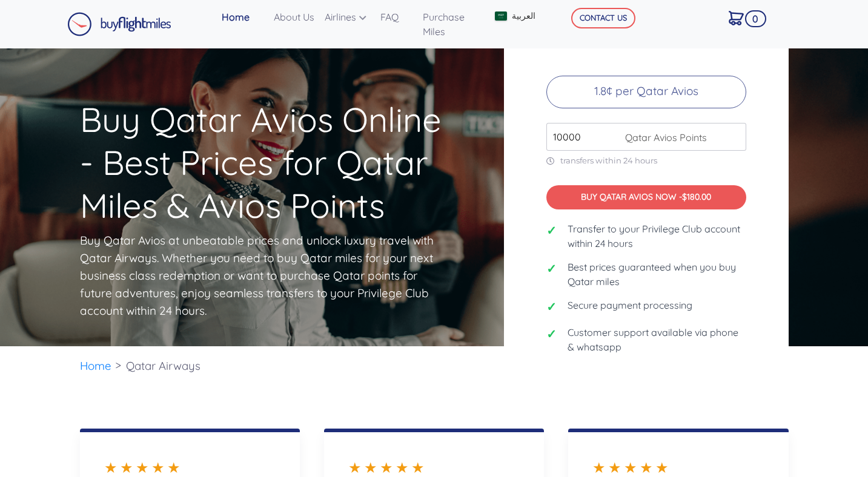 This screenshot has width=868, height=477. I want to click on button: BUY QATAR AVIOS NOW -$180.00, so click(646, 198).